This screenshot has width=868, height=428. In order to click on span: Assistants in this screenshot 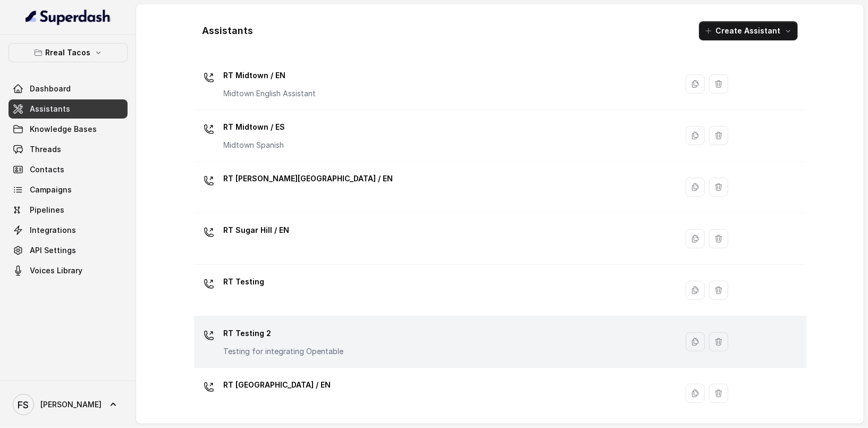, I will do `click(50, 109)`.